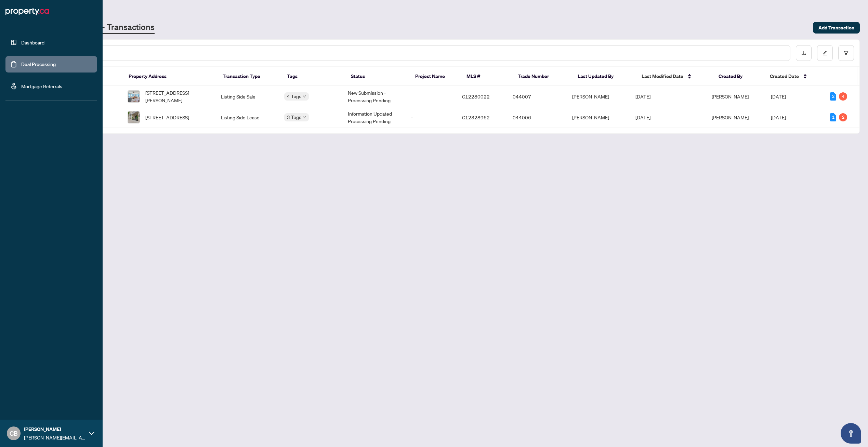 The width and height of the screenshot is (868, 447). Describe the element at coordinates (795, 77) in the screenshot. I see `th: Created Date` at that location.